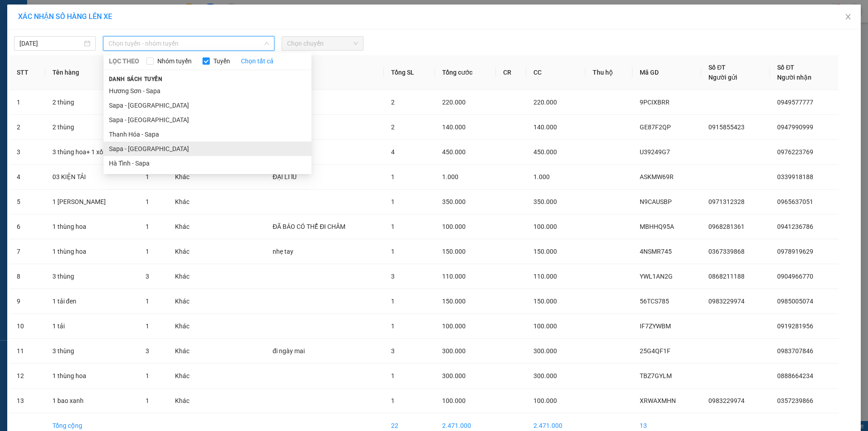 The width and height of the screenshot is (868, 431). I want to click on td: 1, so click(27, 102).